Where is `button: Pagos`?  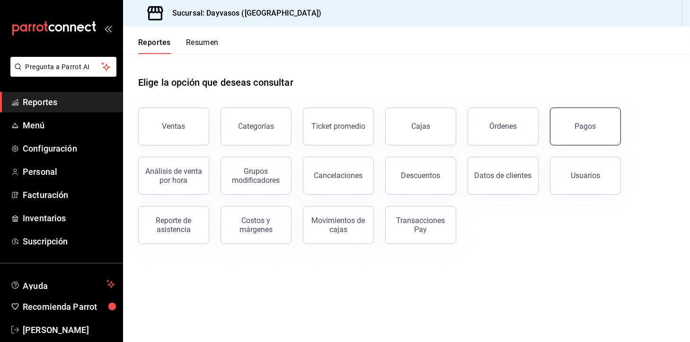
button: Pagos is located at coordinates (585, 126).